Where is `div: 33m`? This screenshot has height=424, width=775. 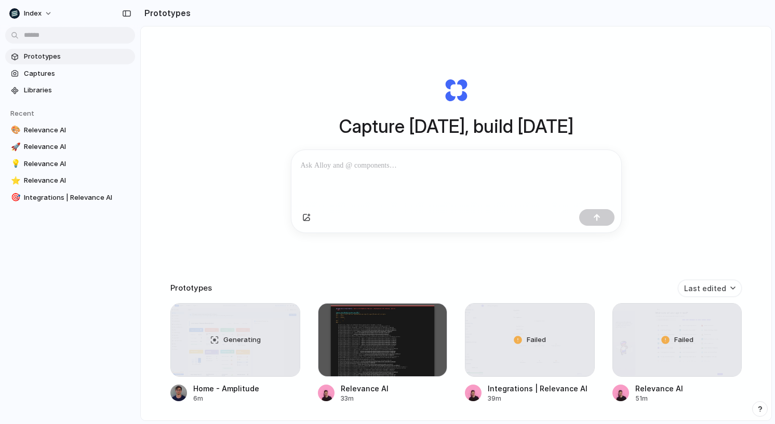 div: 33m is located at coordinates (364, 399).